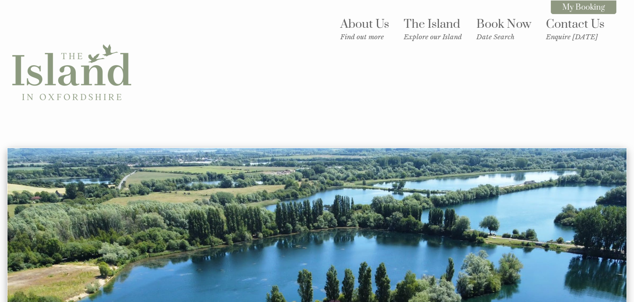 Image resolution: width=634 pixels, height=302 pixels. I want to click on a: The IslandExplore our Island, so click(433, 29).